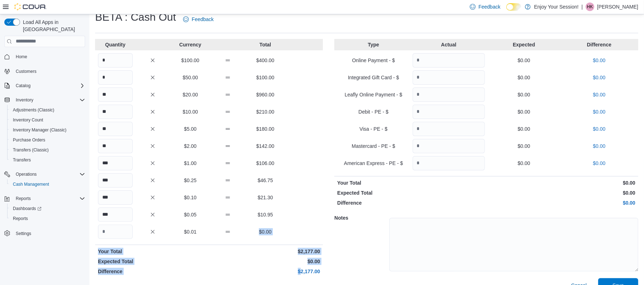 This screenshot has height=285, width=644. I want to click on button: Home, so click(45, 56).